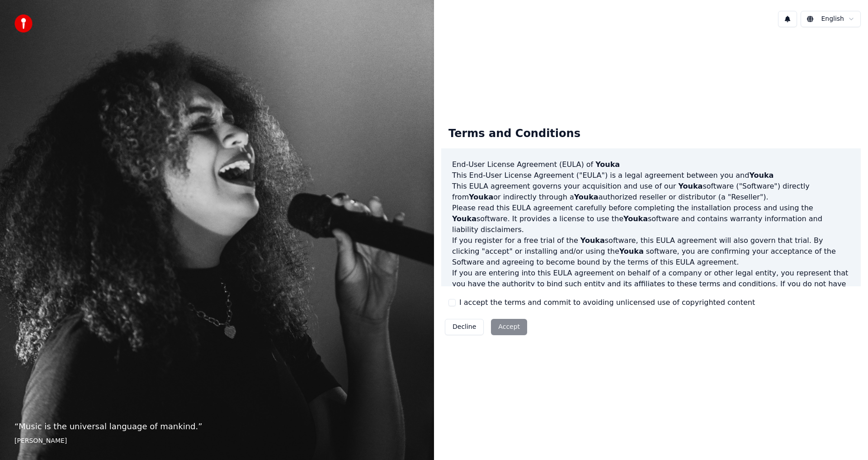 The width and height of the screenshot is (868, 460). I want to click on h3: End-User License Agreement (EULA) of, so click(651, 164).